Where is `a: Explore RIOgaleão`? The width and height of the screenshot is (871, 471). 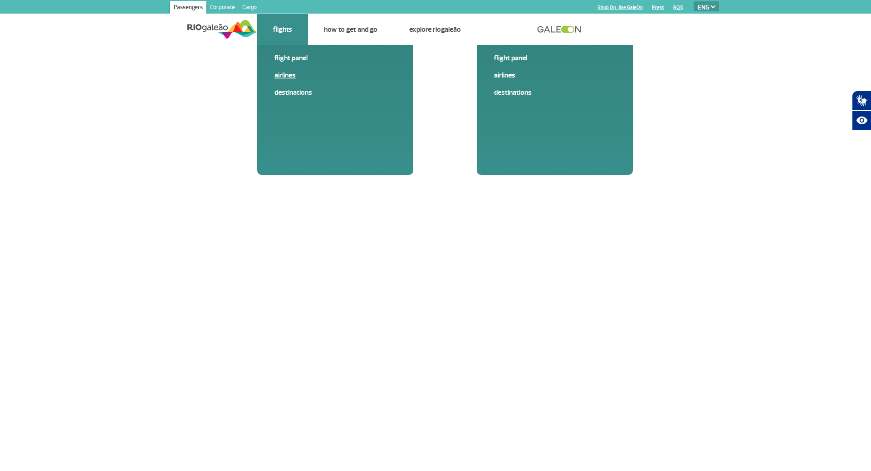
a: Explore RIOgaleão is located at coordinates (435, 29).